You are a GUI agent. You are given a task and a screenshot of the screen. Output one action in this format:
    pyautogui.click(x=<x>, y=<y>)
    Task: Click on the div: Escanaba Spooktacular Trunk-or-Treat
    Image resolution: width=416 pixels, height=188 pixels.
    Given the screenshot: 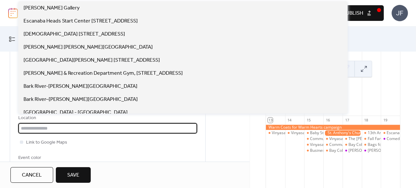 What is the action you would take?
    pyautogui.click(x=390, y=133)
    